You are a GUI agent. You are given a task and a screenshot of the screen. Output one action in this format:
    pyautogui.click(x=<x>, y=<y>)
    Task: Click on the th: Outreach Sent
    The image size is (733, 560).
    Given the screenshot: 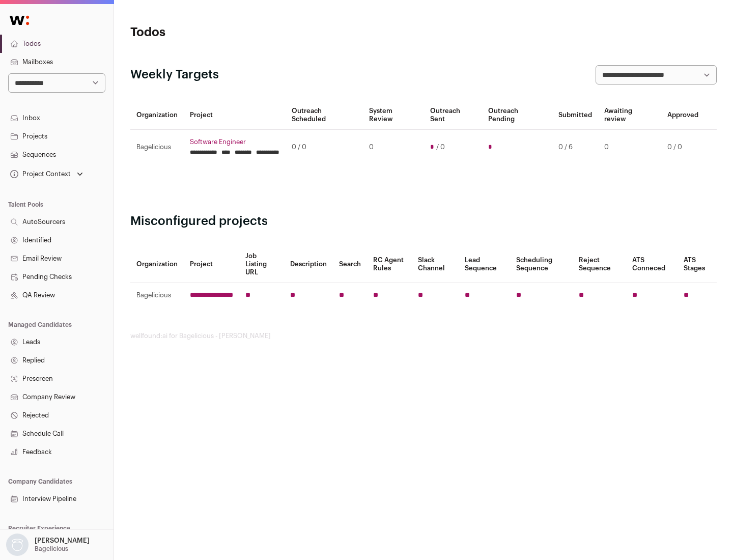 What is the action you would take?
    pyautogui.click(x=453, y=115)
    